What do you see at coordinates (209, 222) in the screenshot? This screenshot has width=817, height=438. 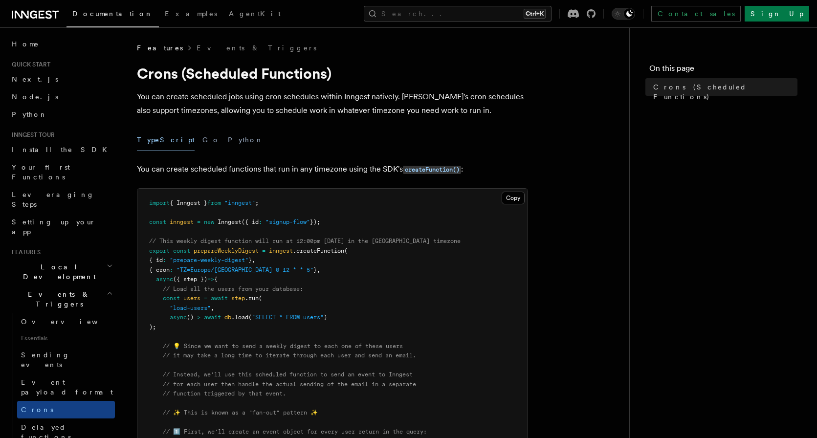 I see `span: new` at bounding box center [209, 222].